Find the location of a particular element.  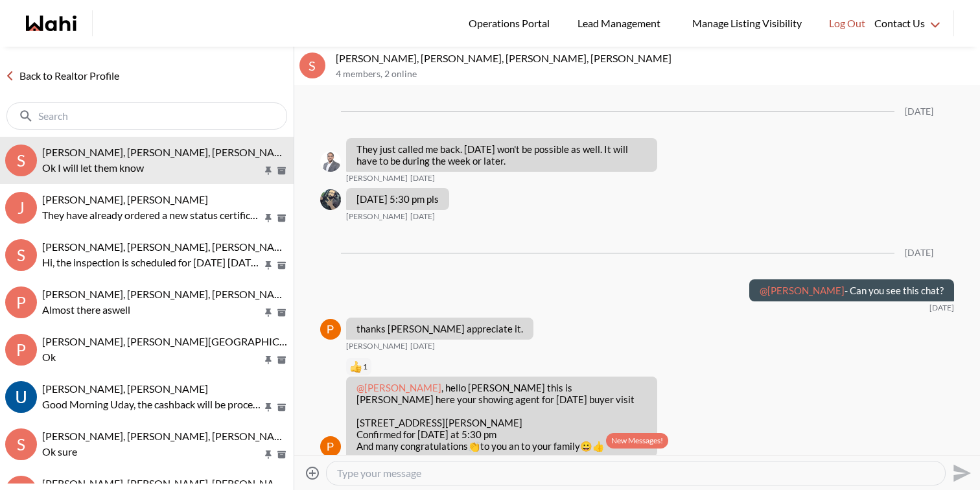

div: Uday Kakkar, Faraz is located at coordinates (21, 397).